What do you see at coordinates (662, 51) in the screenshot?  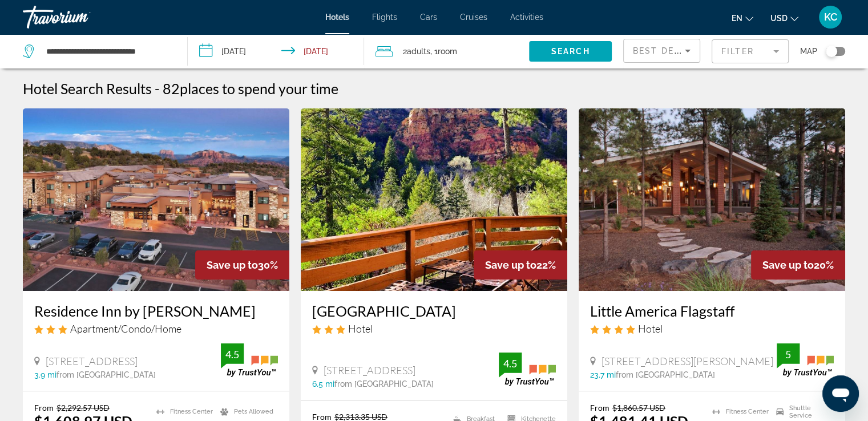 I see `mat-select: Sort by` at bounding box center [662, 51].